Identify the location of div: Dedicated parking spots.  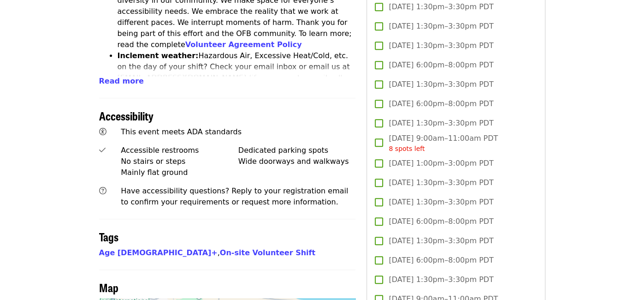
(297, 150).